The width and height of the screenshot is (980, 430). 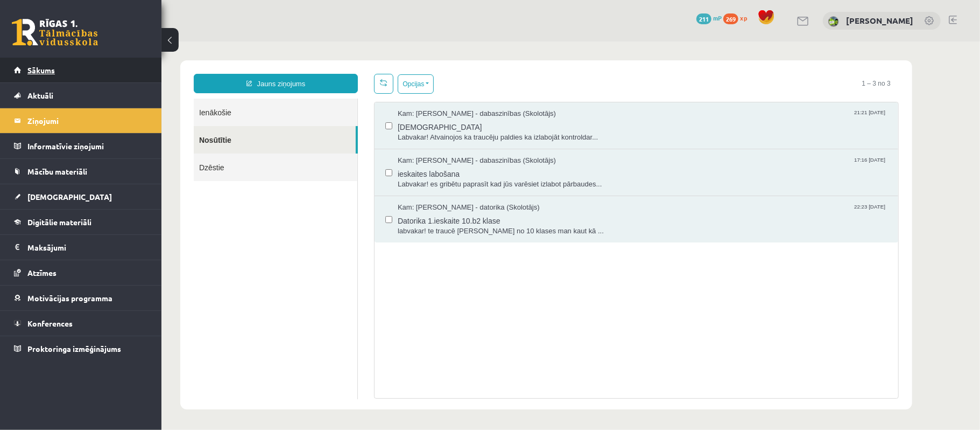 What do you see at coordinates (81, 95) in the screenshot?
I see `a: Aktuāli` at bounding box center [81, 95].